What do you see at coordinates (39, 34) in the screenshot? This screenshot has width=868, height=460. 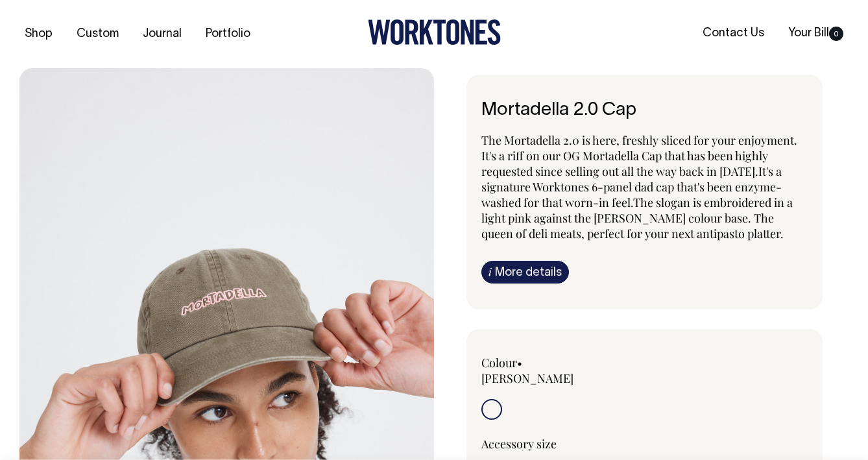 I see `a: Shop` at bounding box center [39, 34].